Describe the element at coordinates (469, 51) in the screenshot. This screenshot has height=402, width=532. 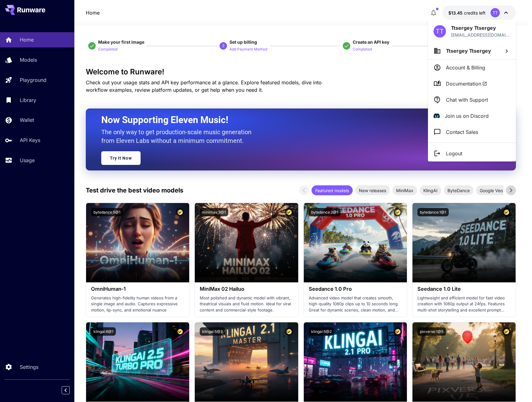
I see `span: Ttsergey Ttsergey` at that location.